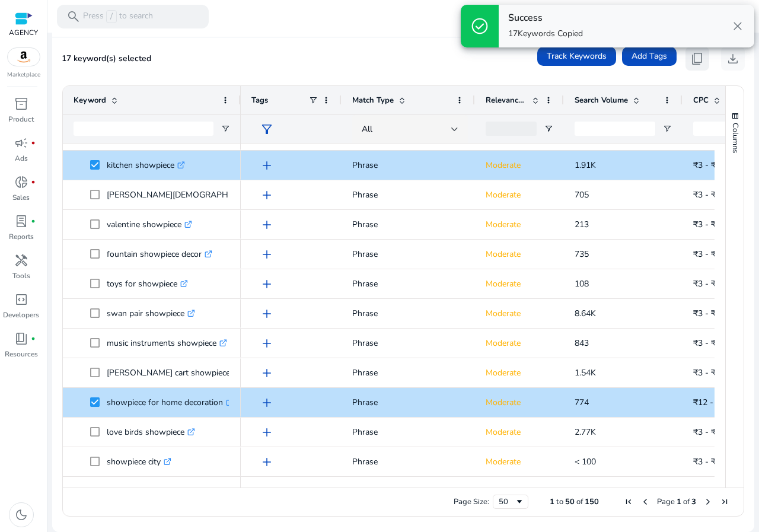 Image resolution: width=759 pixels, height=532 pixels. Describe the element at coordinates (694, 501) in the screenshot. I see `span: 3` at that location.